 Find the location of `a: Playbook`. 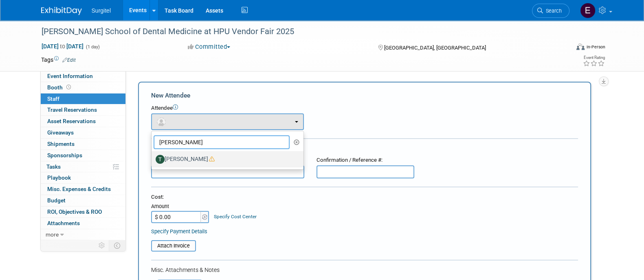

a: Playbook is located at coordinates (83, 178).